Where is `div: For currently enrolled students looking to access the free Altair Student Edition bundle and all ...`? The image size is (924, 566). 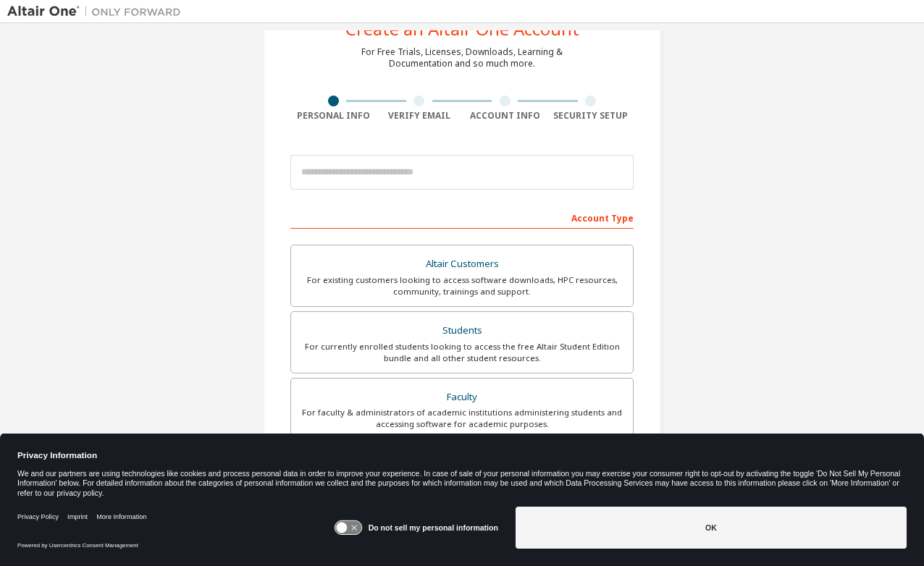 div: For currently enrolled students looking to access the free Altair Student Edition bundle and all ... is located at coordinates (462, 352).